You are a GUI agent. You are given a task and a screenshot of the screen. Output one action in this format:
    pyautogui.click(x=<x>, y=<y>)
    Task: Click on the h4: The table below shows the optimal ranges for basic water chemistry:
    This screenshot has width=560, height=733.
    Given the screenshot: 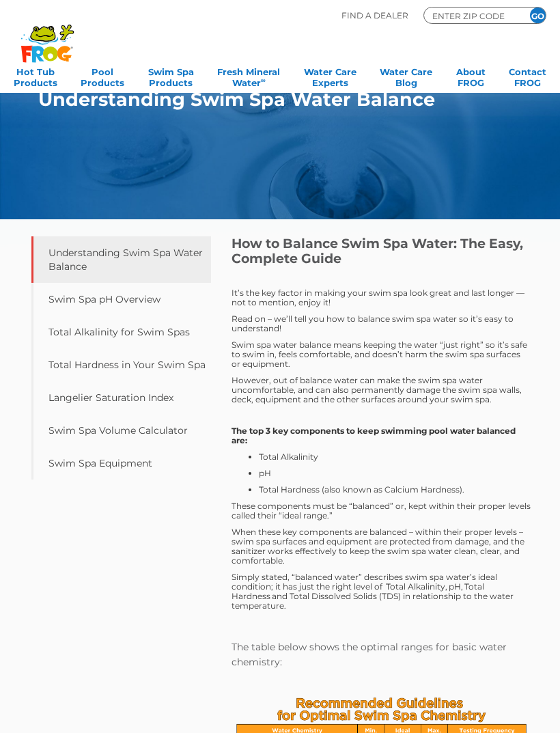 What is the action you would take?
    pyautogui.click(x=381, y=654)
    